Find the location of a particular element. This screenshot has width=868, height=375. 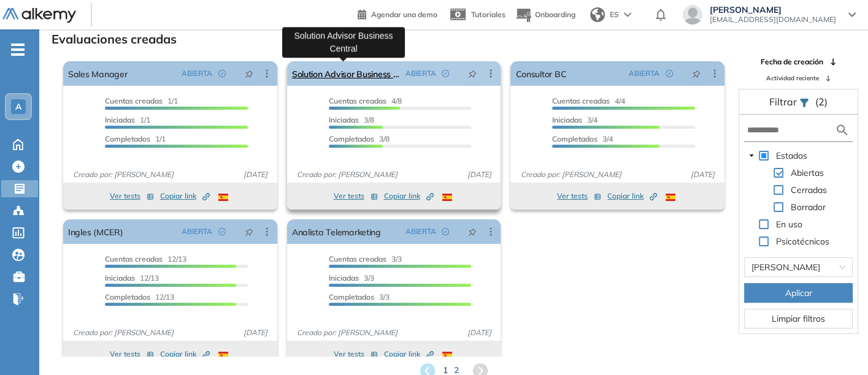

img: search icon is located at coordinates (842, 130).